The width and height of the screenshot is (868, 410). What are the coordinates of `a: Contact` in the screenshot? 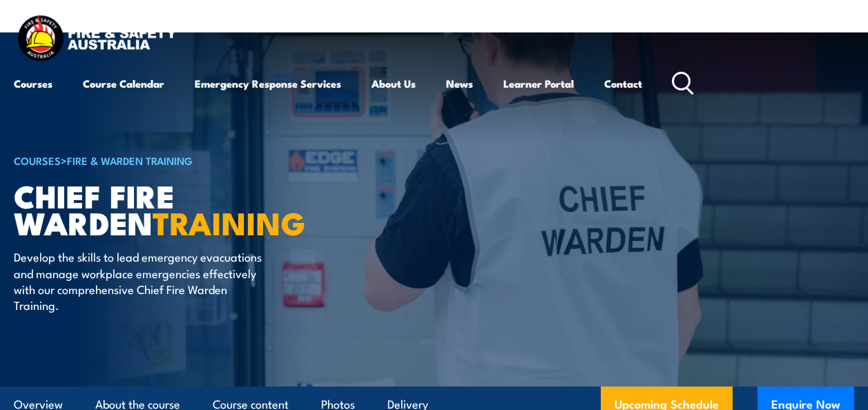 It's located at (623, 84).